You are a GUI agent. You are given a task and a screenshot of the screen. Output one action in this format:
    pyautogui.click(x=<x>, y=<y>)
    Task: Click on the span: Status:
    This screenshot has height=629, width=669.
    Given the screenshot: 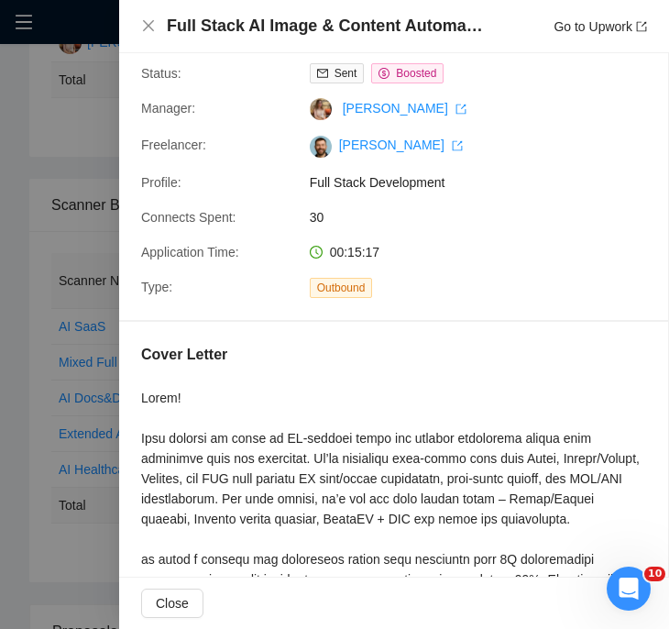 What is the action you would take?
    pyautogui.click(x=161, y=73)
    